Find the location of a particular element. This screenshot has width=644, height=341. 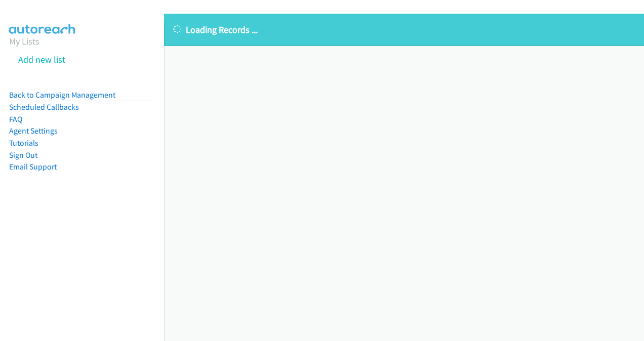

a: FAQ is located at coordinates (16, 119).